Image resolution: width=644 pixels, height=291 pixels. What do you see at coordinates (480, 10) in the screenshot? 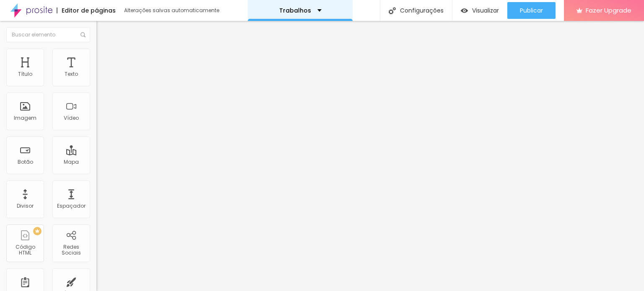
I see `button: Visualizar` at bounding box center [480, 10].